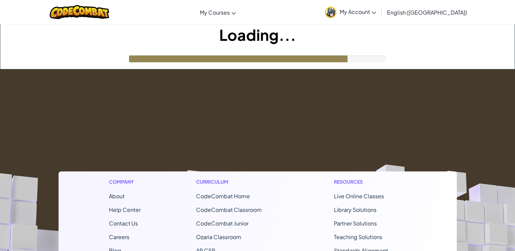  I want to click on span: My Account, so click(358, 12).